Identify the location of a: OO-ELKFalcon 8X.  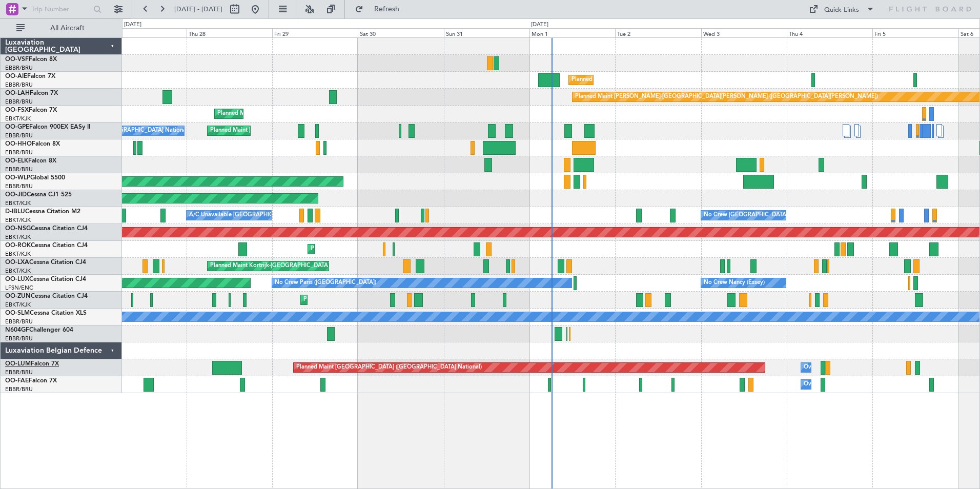
(31, 161).